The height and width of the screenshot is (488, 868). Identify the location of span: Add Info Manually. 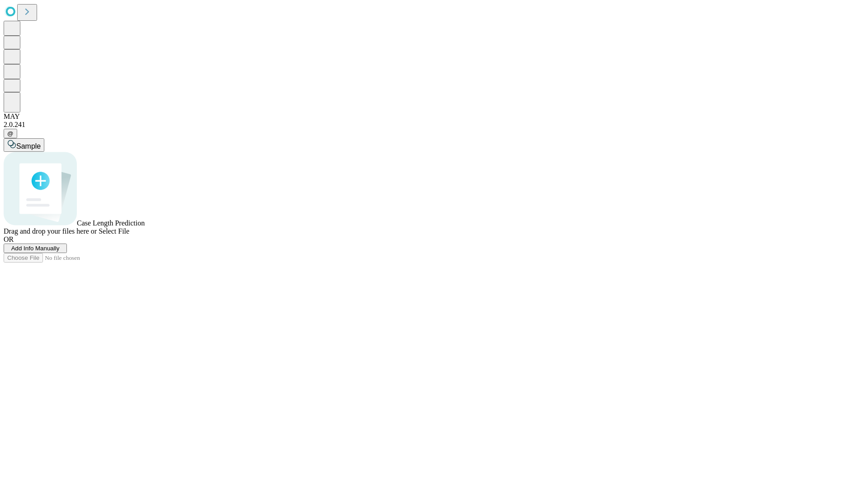
(35, 248).